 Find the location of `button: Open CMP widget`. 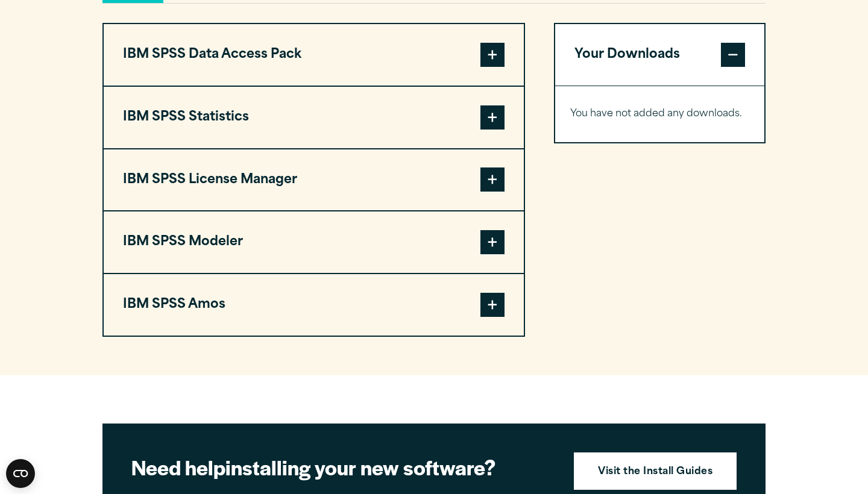

button: Open CMP widget is located at coordinates (20, 474).